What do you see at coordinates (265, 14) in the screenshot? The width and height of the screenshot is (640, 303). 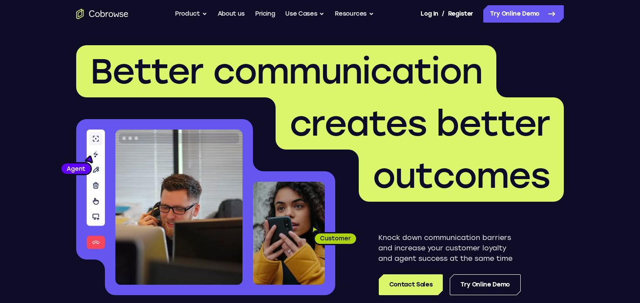 I see `a: Pricing` at bounding box center [265, 14].